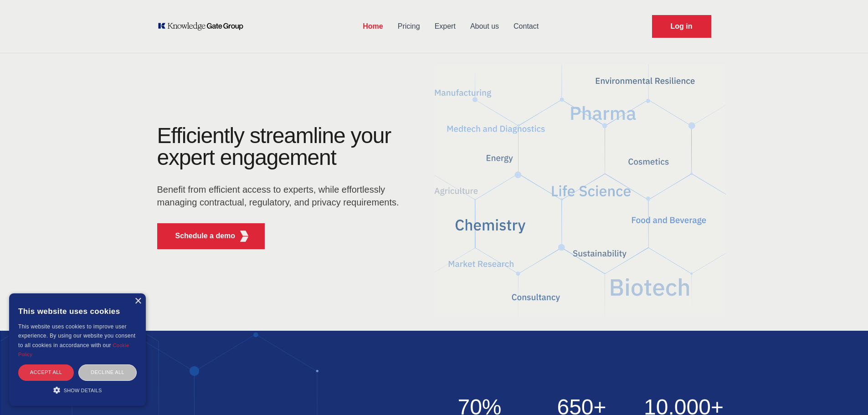 This screenshot has width=868, height=415. What do you see at coordinates (484, 27) in the screenshot?
I see `a: About us` at bounding box center [484, 27].